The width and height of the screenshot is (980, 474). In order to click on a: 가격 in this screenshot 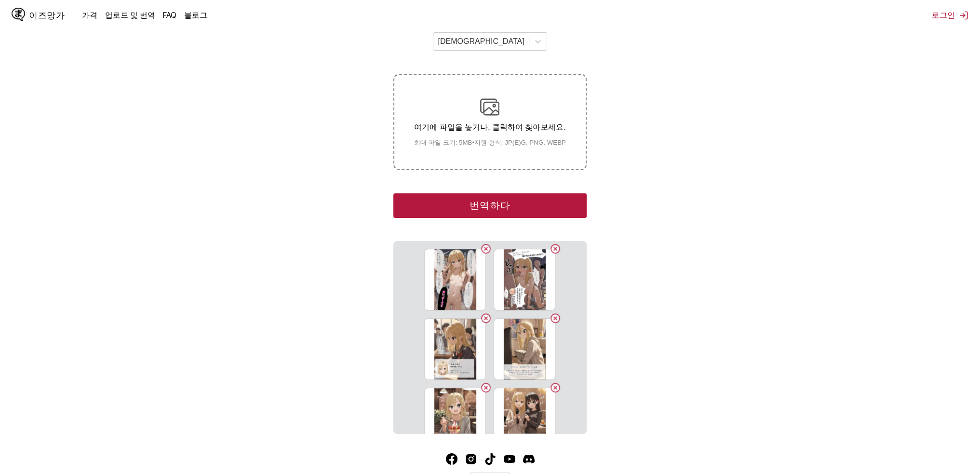, I will do `click(90, 15)`.